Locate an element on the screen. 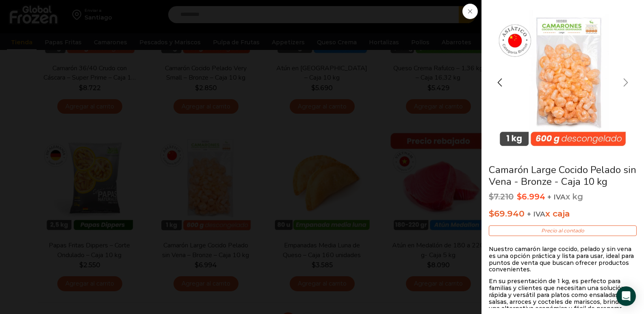 This screenshot has width=644, height=314. bdi: 69.940 is located at coordinates (506, 213).